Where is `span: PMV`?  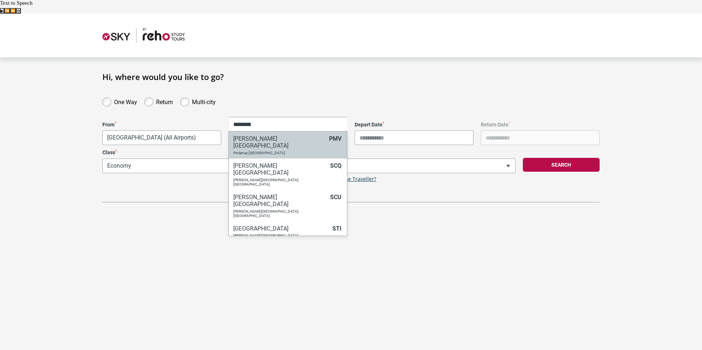
span: PMV is located at coordinates (335, 139).